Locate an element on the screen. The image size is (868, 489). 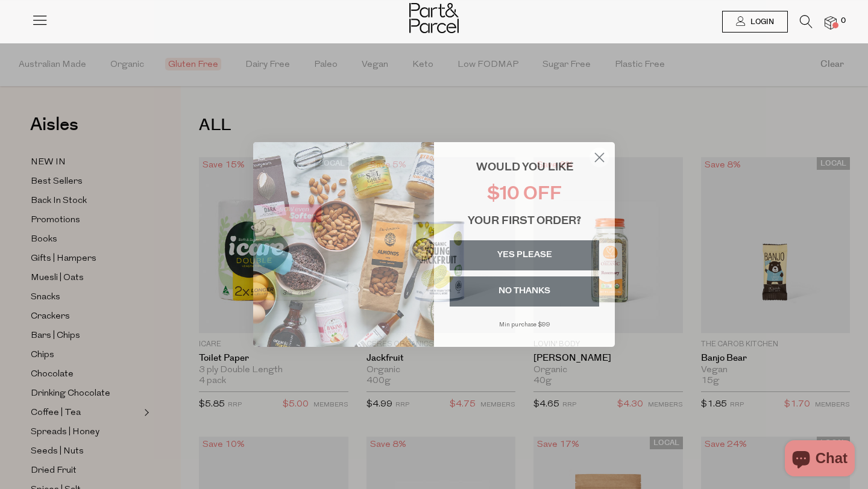
inbox-online-store-chat: Shopify online store chat is located at coordinates (820, 460).